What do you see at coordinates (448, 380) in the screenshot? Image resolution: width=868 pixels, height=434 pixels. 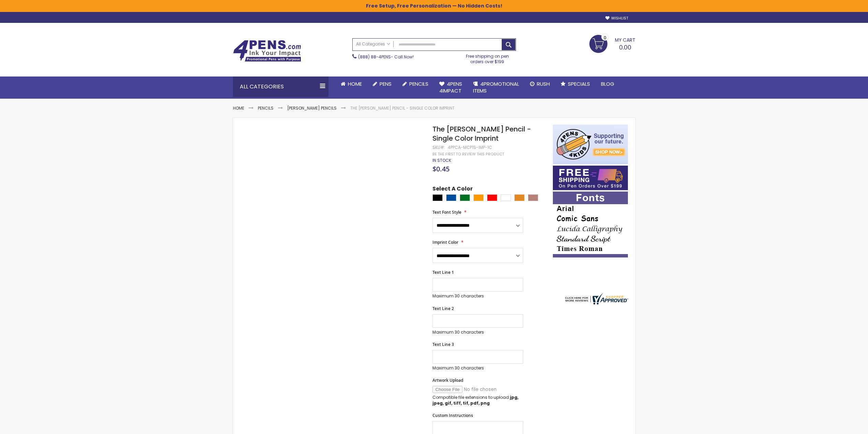 I see `span: Artwork Upload` at bounding box center [448, 380].